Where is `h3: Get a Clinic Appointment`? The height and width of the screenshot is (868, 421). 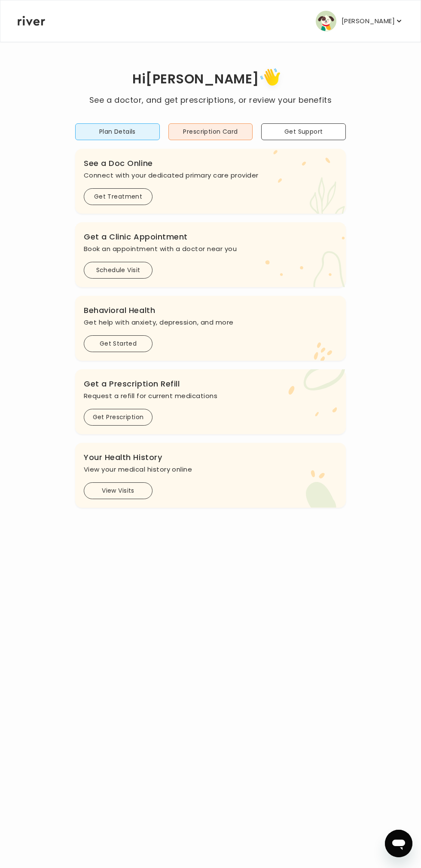 h3: Get a Clinic Appointment is located at coordinates (210, 237).